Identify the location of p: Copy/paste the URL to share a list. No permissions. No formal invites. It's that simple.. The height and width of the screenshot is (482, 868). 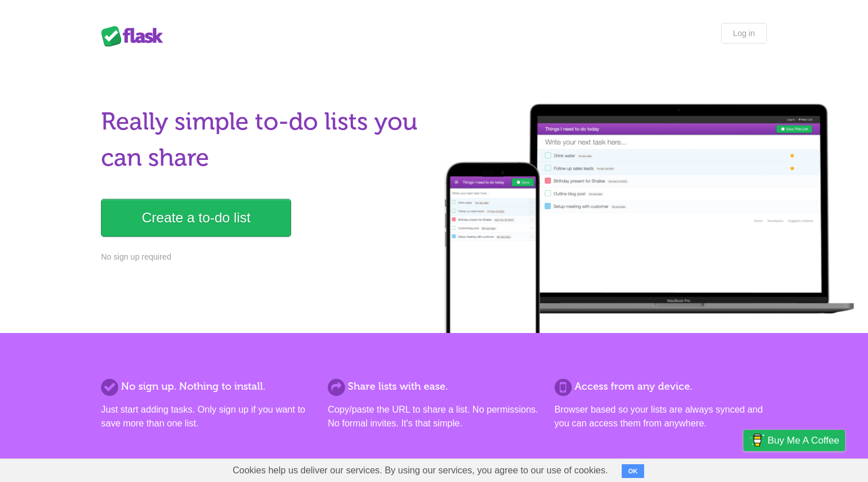
(434, 417).